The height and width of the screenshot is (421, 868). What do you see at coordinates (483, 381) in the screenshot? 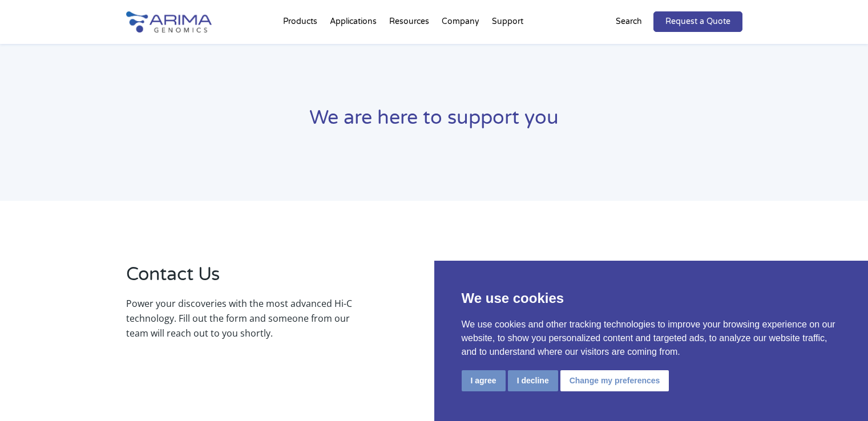
I see `button: I agree` at bounding box center [483, 381].